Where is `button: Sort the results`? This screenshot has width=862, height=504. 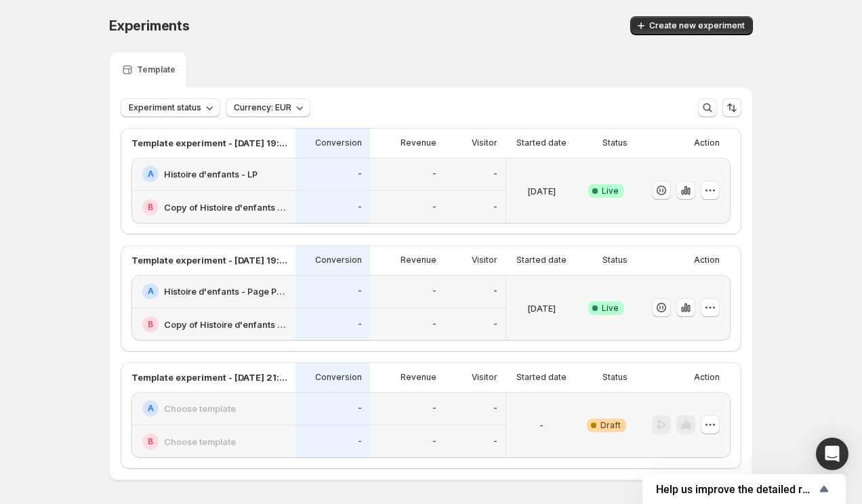 button: Sort the results is located at coordinates (731, 108).